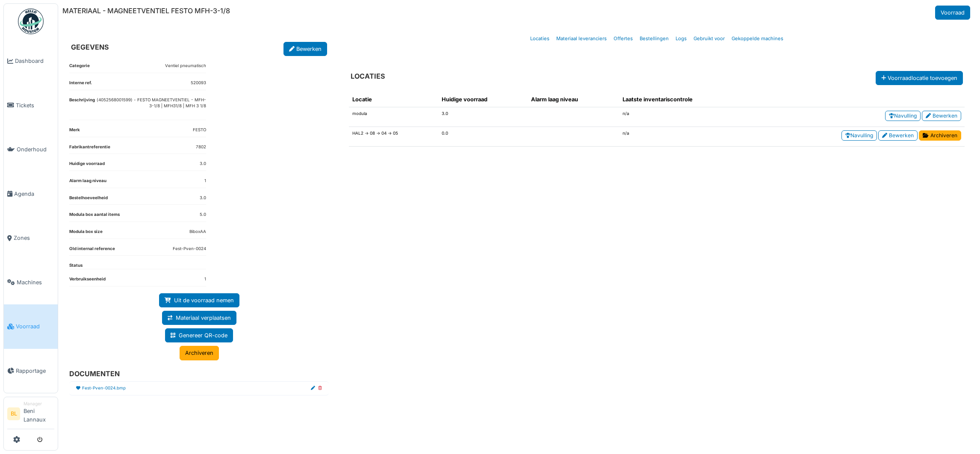  I want to click on dt: Alarm laag niveau, so click(88, 183).